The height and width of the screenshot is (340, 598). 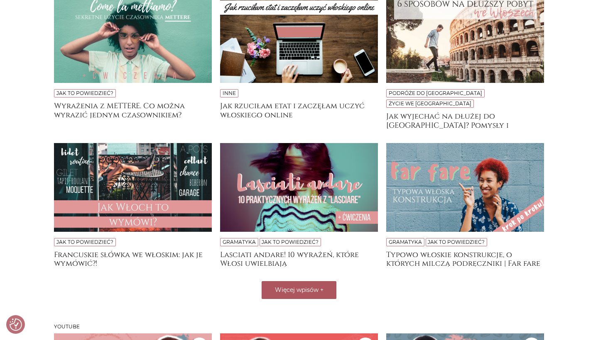 I want to click on button: Więcej wpisów +, so click(x=299, y=290).